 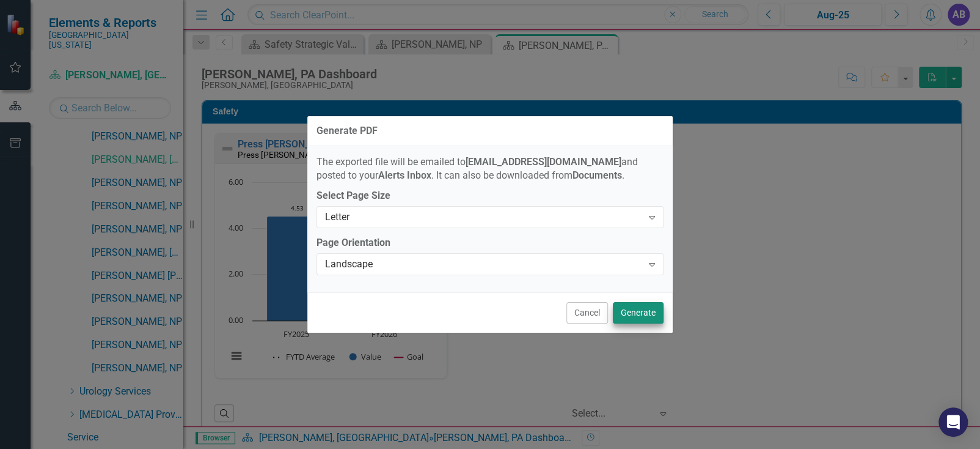 What do you see at coordinates (587, 313) in the screenshot?
I see `button: Cancel` at bounding box center [587, 313].